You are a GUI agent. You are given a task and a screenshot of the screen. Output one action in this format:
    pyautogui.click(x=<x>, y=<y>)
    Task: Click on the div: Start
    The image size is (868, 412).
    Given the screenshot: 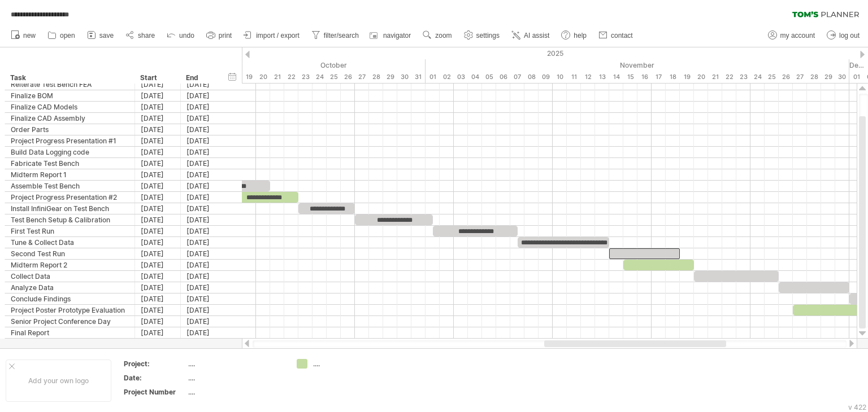 What is the action you would take?
    pyautogui.click(x=157, y=78)
    